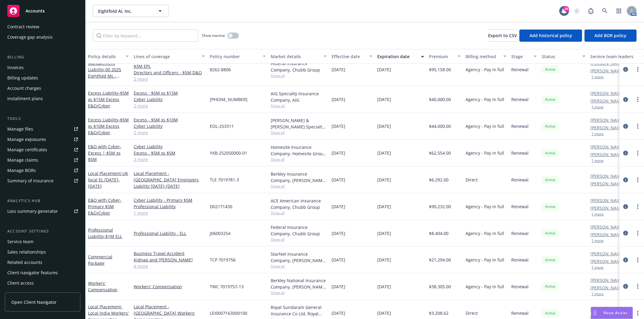 Image resolution: width=644 pixels, height=319 pixels. What do you see at coordinates (169, 72) in the screenshot?
I see `a: Directors and Officers - $5M D&O` at bounding box center [169, 72].